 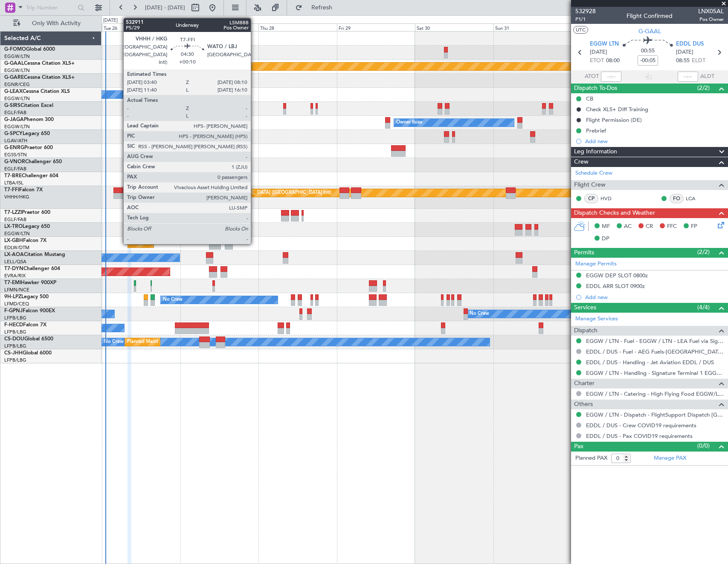 I want to click on a: F-HECDFalcon 7X, so click(x=25, y=325).